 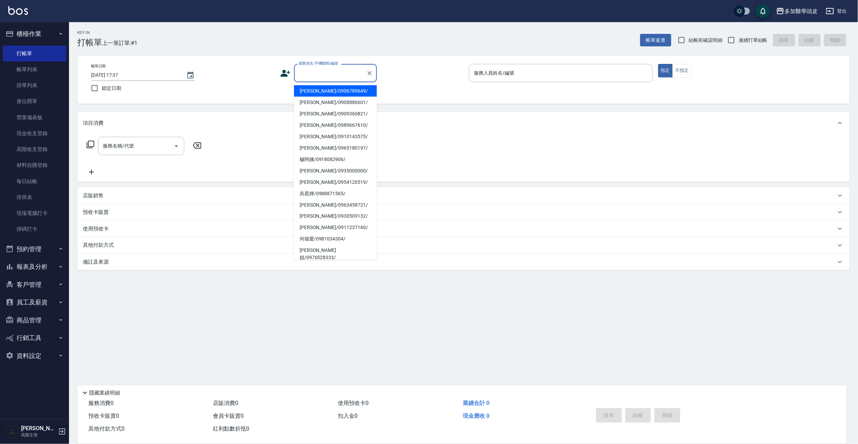 What do you see at coordinates (93, 195) in the screenshot?
I see `p: 店販銷售` at bounding box center [93, 195].